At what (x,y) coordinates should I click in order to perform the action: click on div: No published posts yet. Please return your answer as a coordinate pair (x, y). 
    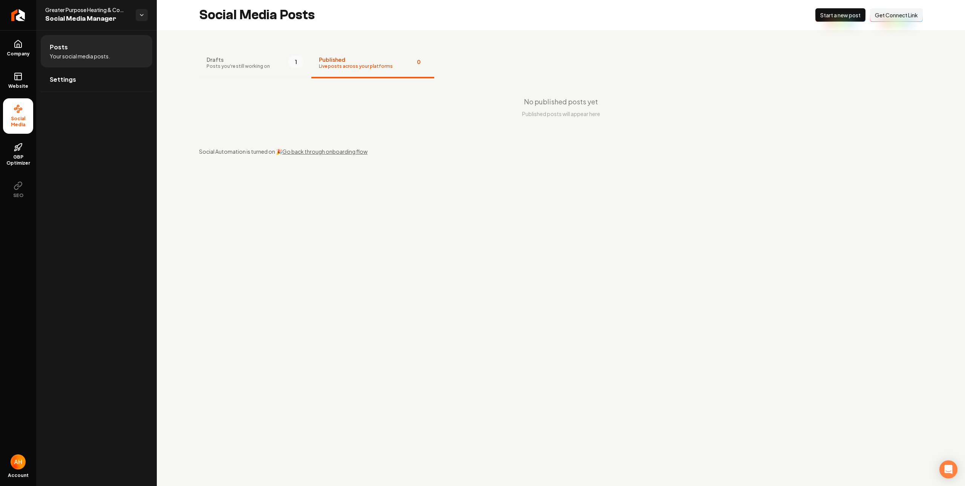
    Looking at the image, I should click on (561, 102).